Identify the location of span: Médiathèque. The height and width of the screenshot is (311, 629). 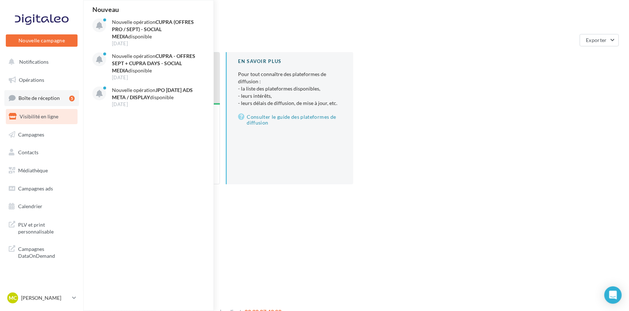
(33, 170).